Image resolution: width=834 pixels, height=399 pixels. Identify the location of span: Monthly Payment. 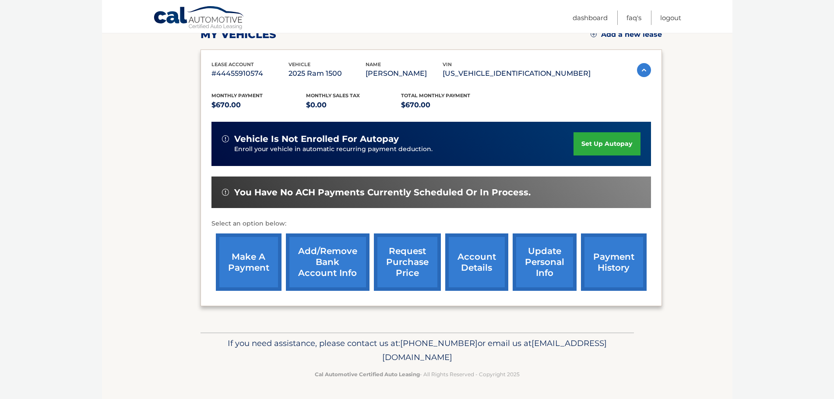
(237, 95).